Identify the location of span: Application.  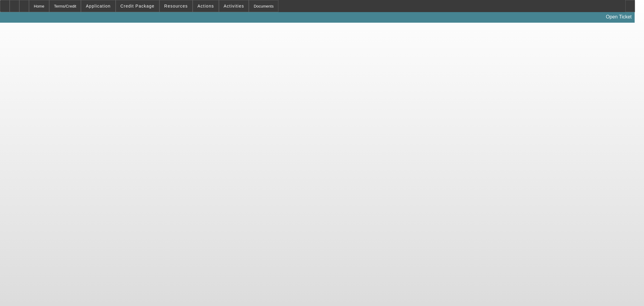
(98, 6).